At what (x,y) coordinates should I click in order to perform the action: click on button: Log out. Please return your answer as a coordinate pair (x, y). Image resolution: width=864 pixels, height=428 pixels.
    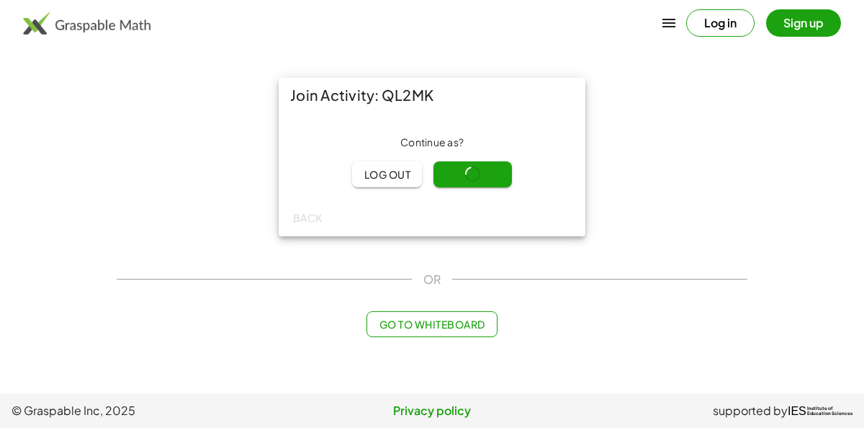
    Looking at the image, I should click on (387, 174).